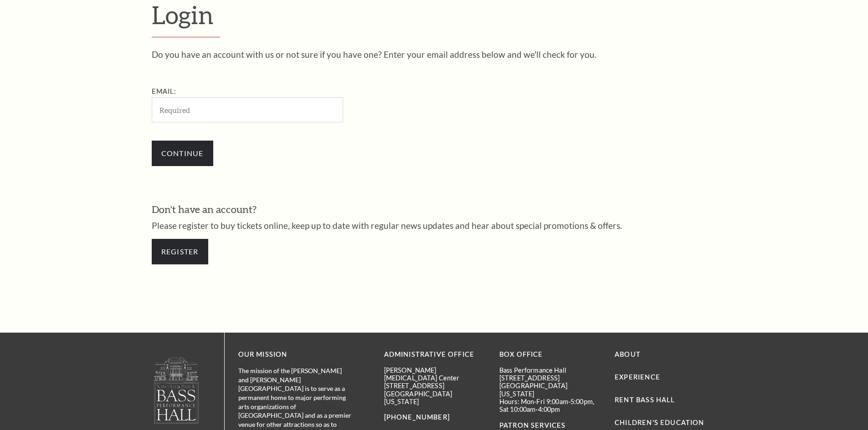  Describe the element at coordinates (434, 210) in the screenshot. I see `h3: Don't have an account?` at that location.